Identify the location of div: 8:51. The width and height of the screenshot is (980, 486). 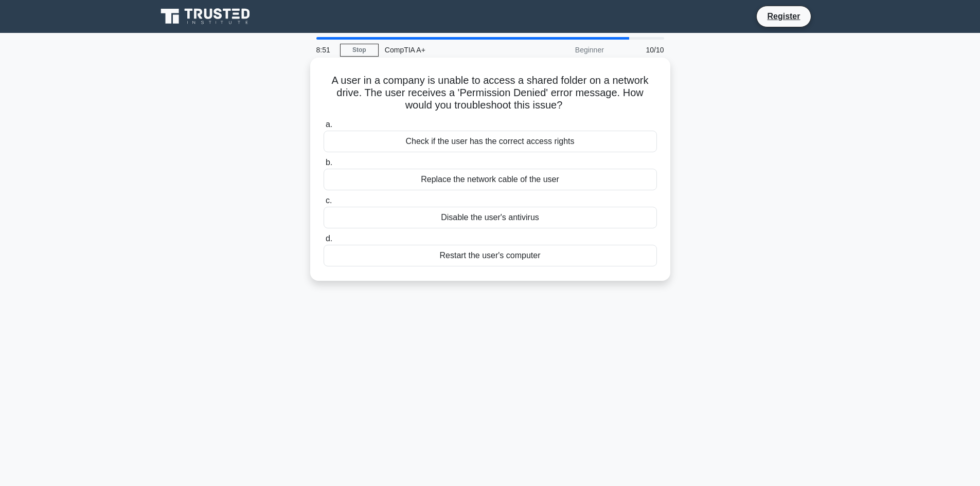
(326, 50).